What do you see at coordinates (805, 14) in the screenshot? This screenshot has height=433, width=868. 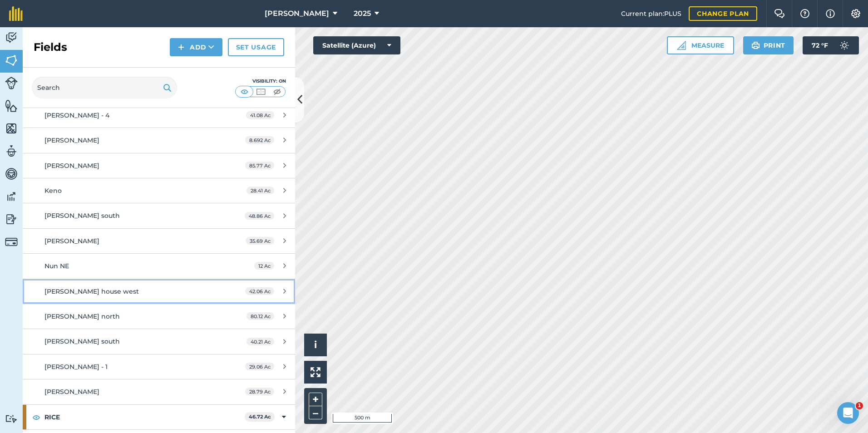 I see `img: A question mark icon` at bounding box center [805, 14].